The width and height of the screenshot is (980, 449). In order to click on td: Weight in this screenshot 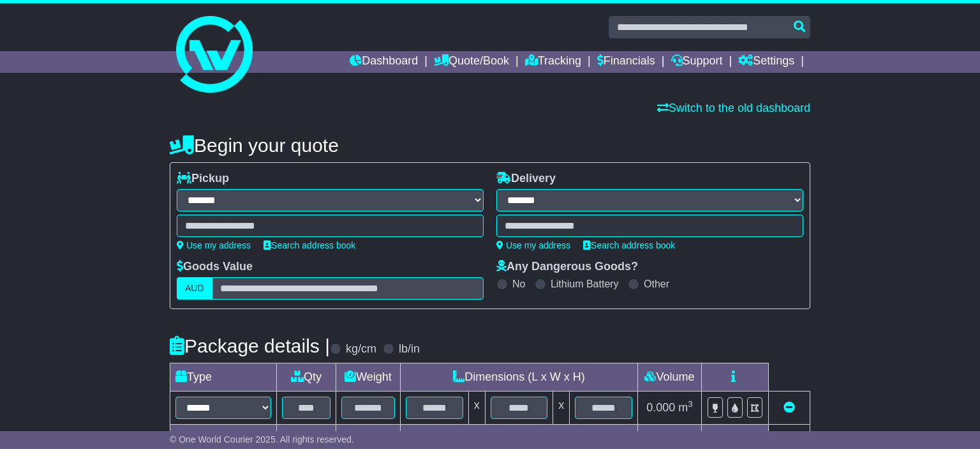, I will do `click(368, 377)`.